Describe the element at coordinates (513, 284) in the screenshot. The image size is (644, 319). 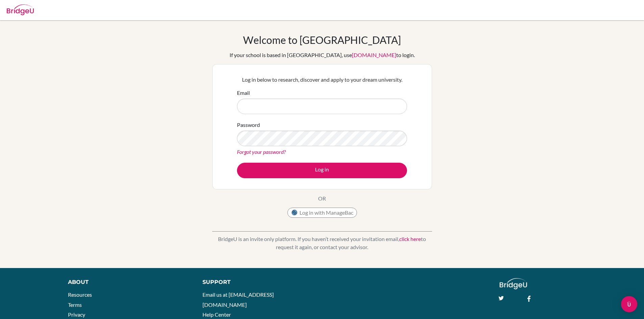
I see `img: logo_white@2x-f4f0deed5e89b7ecb1c2cc34c3e3d731f90f0f143d5ea2071677605dd97b5244.png` at that location.